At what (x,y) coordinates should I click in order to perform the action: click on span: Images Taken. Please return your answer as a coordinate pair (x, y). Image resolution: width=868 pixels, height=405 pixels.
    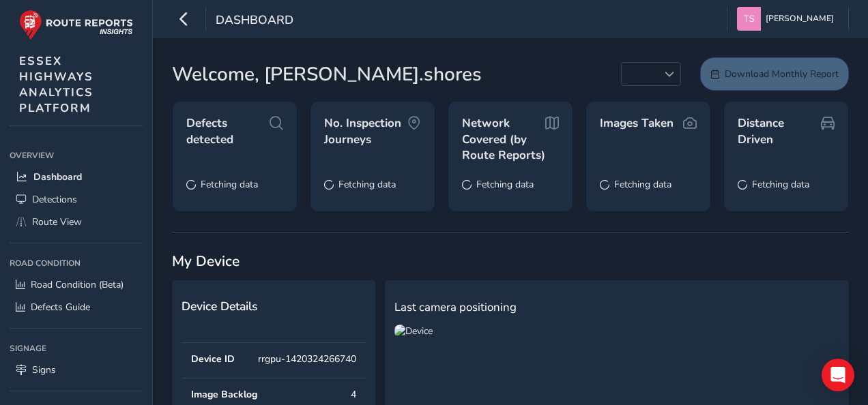
    Looking at the image, I should click on (637, 123).